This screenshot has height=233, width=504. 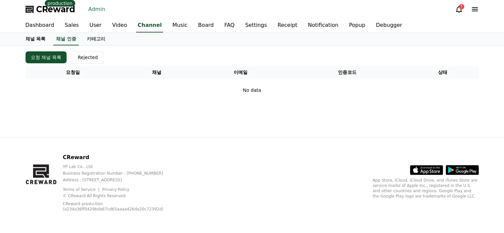 I want to click on a: Debugger, so click(x=389, y=26).